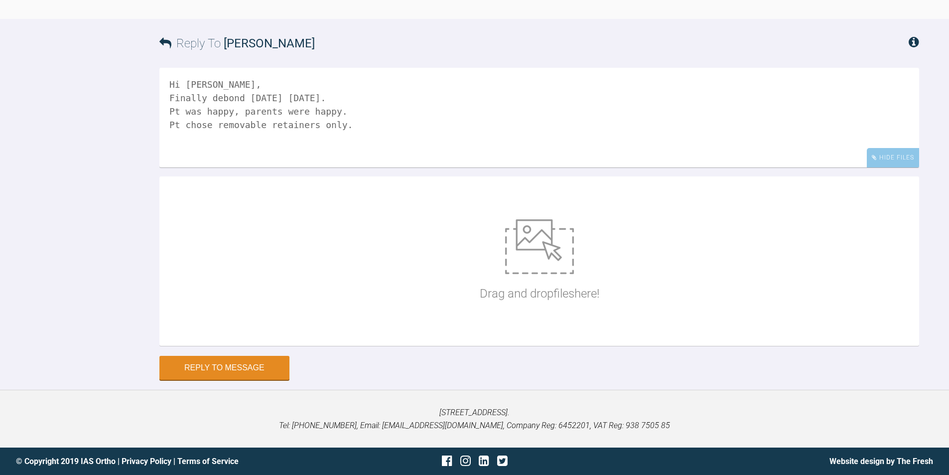  I want to click on div: Hide Files, so click(893, 157).